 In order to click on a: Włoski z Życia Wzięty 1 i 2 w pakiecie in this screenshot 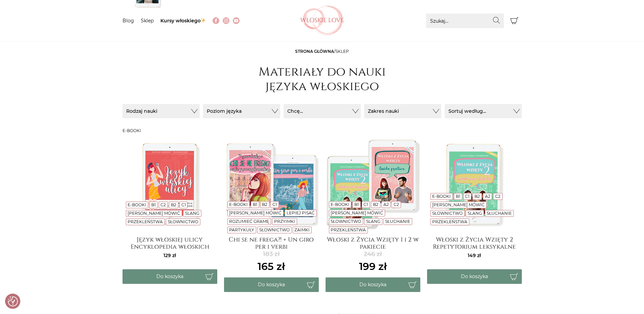, I will do `click(373, 242)`.